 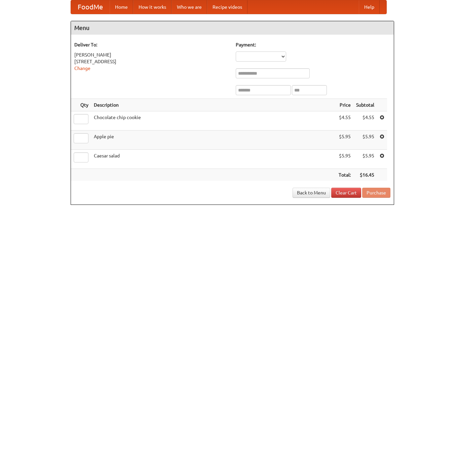 What do you see at coordinates (189, 7) in the screenshot?
I see `a: Who we are` at bounding box center [189, 7].